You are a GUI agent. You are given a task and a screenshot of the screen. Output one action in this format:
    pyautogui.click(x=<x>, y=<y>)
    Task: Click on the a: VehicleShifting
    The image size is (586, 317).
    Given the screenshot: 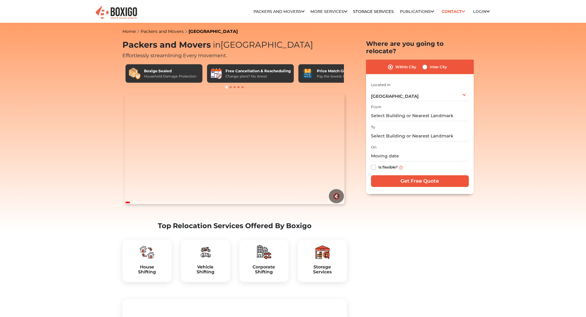 What is the action you would take?
    pyautogui.click(x=206, y=270)
    